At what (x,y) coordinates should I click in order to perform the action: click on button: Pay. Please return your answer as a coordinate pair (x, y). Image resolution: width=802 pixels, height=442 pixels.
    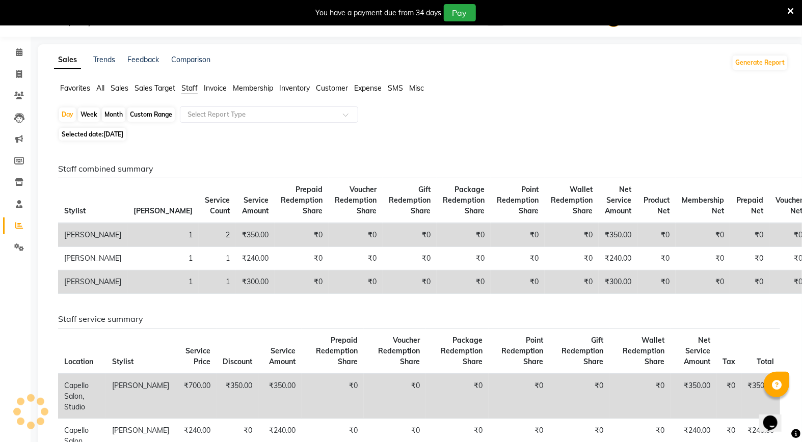
    Looking at the image, I should click on (460, 13).